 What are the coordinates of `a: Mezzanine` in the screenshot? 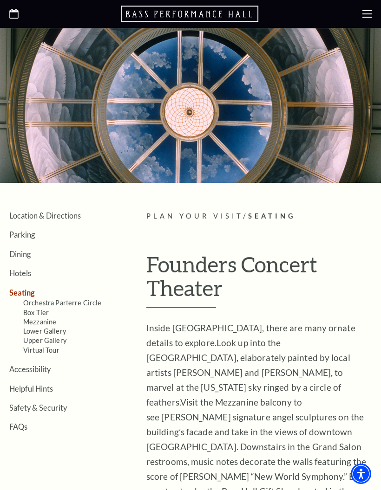 It's located at (39, 322).